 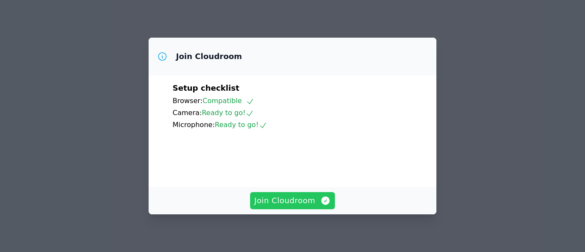 What do you see at coordinates (187, 101) in the screenshot?
I see `span: Browser:` at bounding box center [187, 101].